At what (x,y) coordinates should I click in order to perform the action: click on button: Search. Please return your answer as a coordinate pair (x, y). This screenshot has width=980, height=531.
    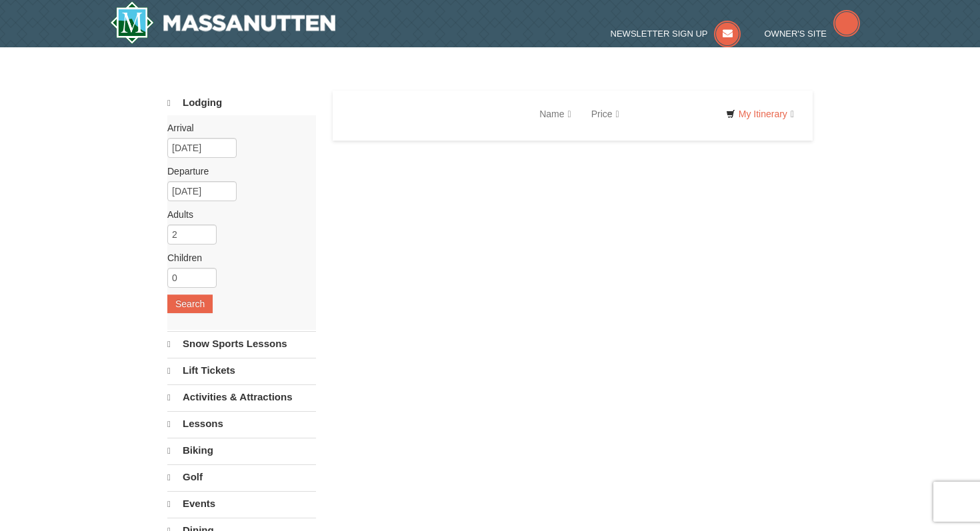
    Looking at the image, I should click on (190, 304).